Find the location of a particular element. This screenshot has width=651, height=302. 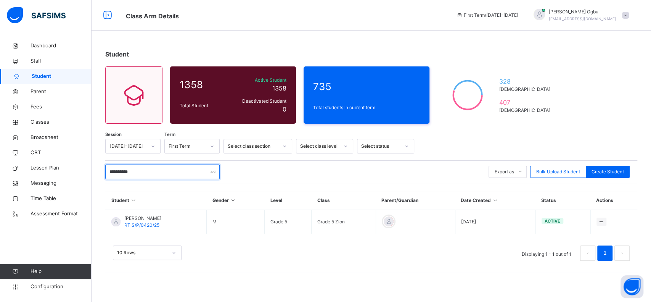

div: Select status is located at coordinates (381, 146).